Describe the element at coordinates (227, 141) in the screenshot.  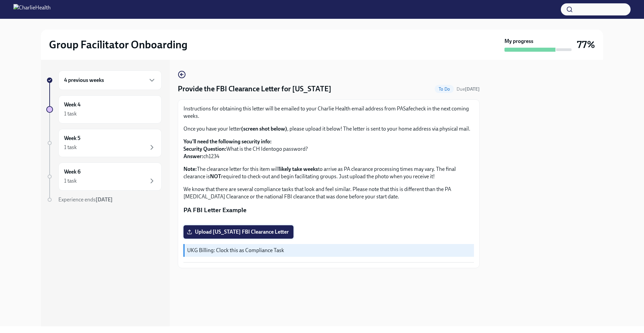
I see `strong: You'll need the following security info:` at that location.